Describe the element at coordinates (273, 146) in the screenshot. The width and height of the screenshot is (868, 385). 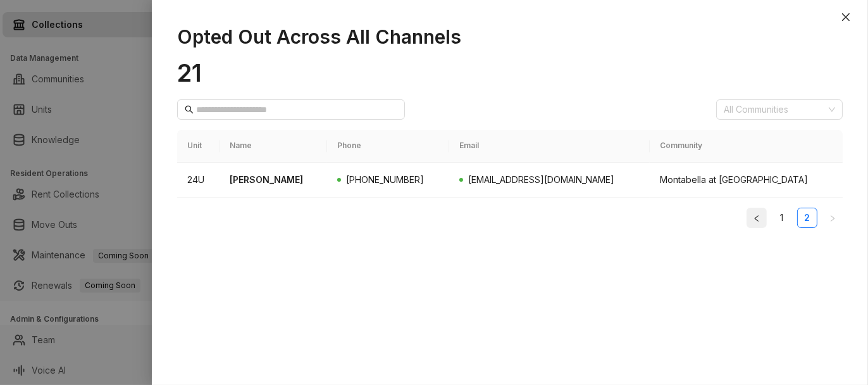
I see `th: Name` at that location.